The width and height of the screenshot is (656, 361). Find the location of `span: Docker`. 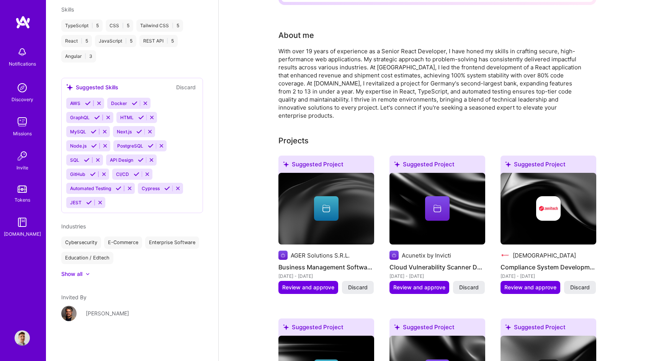

span: Docker is located at coordinates (119, 103).